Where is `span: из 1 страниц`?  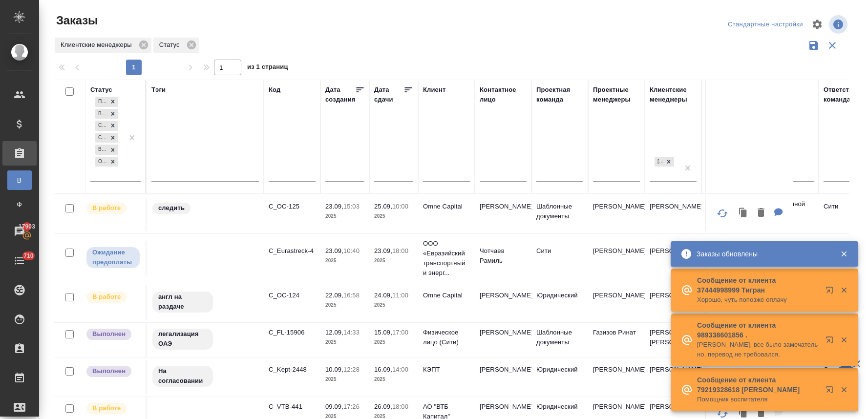
span: из 1 страниц is located at coordinates (268, 68).